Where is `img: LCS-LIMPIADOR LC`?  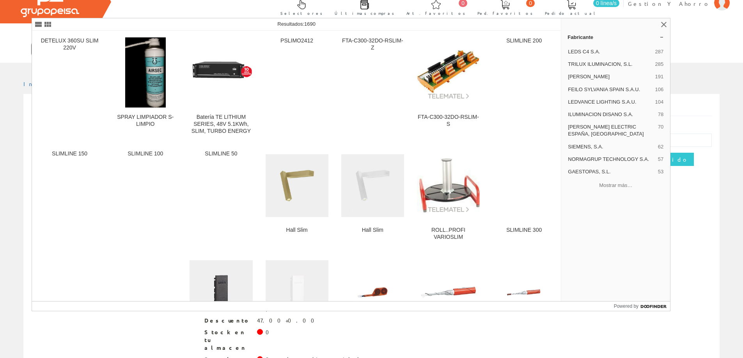 img: LCS-LIMPIADOR LC is located at coordinates (524, 292).